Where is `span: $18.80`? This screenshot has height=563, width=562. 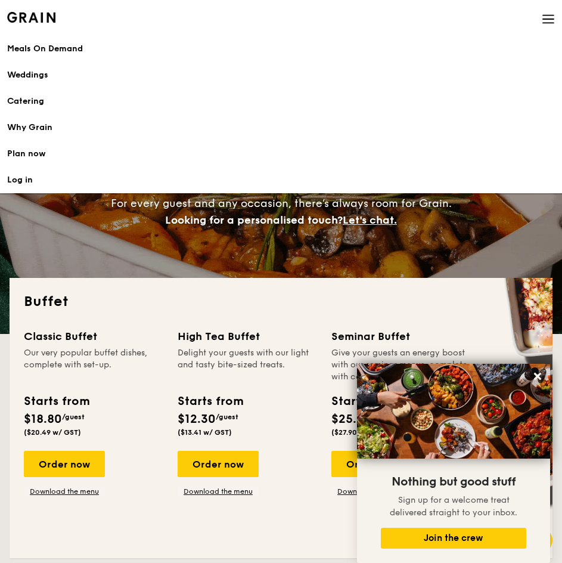 span: $18.80 is located at coordinates (43, 419).